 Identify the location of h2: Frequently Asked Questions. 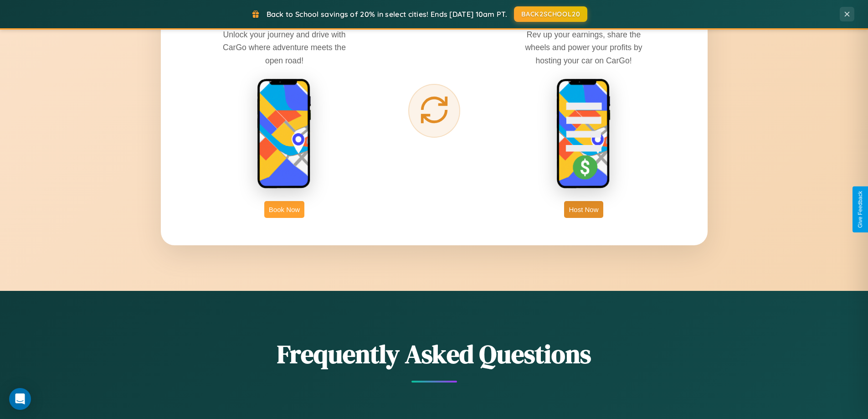
(435, 354).